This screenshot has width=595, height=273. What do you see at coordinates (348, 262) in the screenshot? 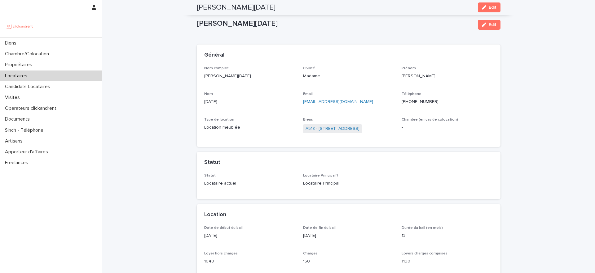
I see `p: 150` at bounding box center [348, 262].